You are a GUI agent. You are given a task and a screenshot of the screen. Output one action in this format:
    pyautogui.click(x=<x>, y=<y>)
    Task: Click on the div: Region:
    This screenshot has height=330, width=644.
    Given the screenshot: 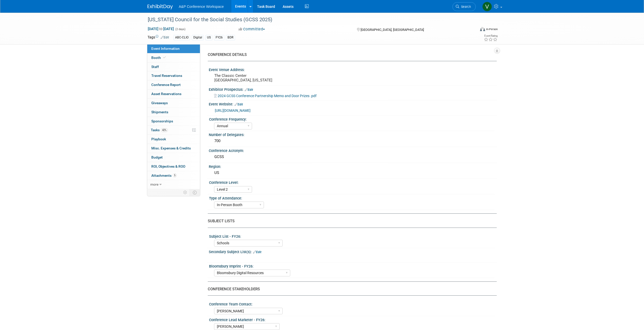 What is the action you would take?
    pyautogui.click(x=353, y=166)
    